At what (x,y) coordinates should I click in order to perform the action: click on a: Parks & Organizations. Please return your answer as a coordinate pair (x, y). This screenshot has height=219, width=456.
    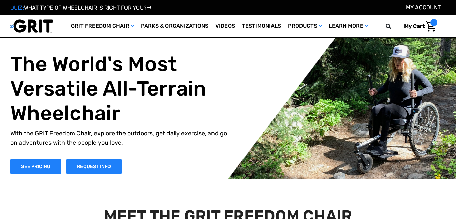
    Looking at the image, I should click on (175, 26).